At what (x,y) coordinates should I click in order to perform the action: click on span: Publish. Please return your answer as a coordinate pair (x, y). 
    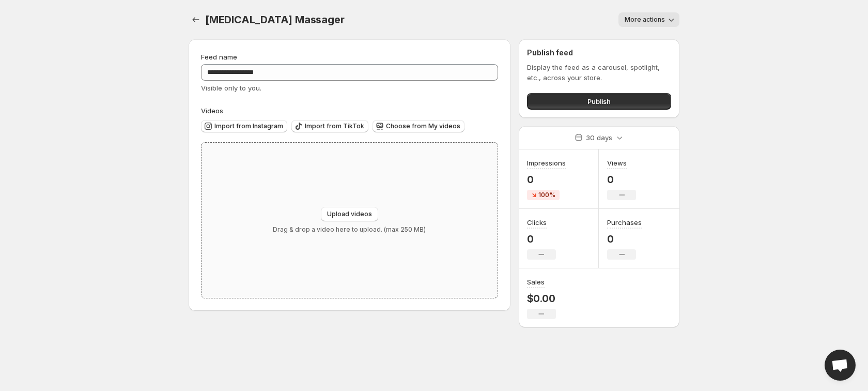
    Looking at the image, I should click on (599, 101).